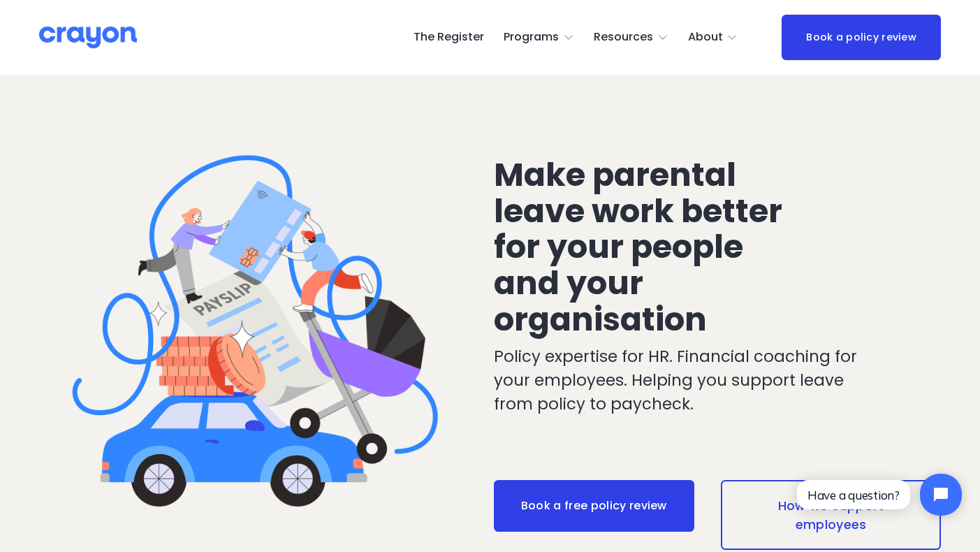 The image size is (980, 552). What do you see at coordinates (69, 33) in the screenshot?
I see `button: Have a question?` at bounding box center [69, 33].